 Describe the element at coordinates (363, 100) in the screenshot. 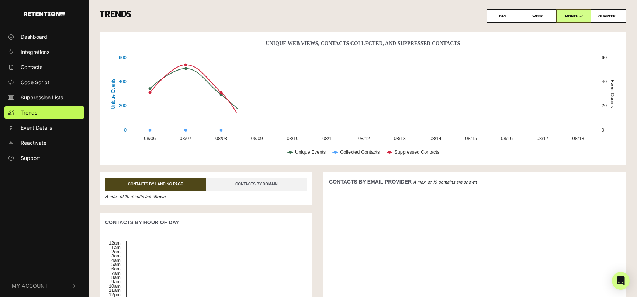

I see `svg: Unique Web Views, Contacts Collected, And Suppressed Contacts` at that location.